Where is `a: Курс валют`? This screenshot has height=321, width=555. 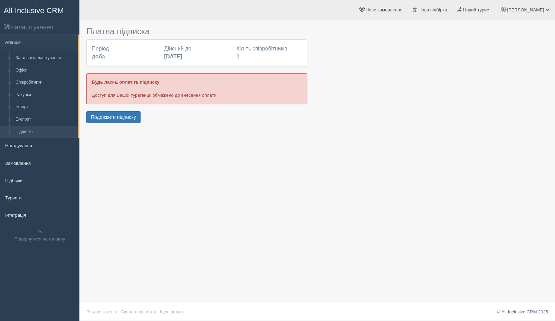 a: Курс валют is located at coordinates (172, 312).